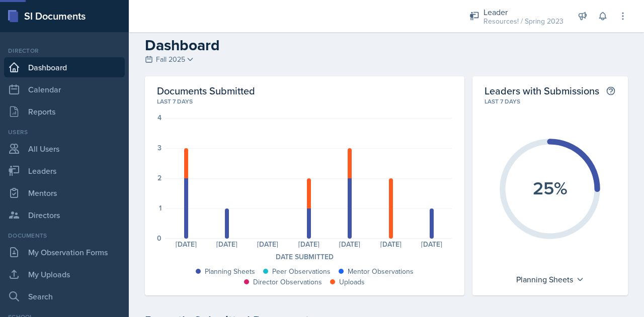 The height and width of the screenshot is (317, 644). What do you see at coordinates (65, 274) in the screenshot?
I see `a: My Uploads` at bounding box center [65, 274].